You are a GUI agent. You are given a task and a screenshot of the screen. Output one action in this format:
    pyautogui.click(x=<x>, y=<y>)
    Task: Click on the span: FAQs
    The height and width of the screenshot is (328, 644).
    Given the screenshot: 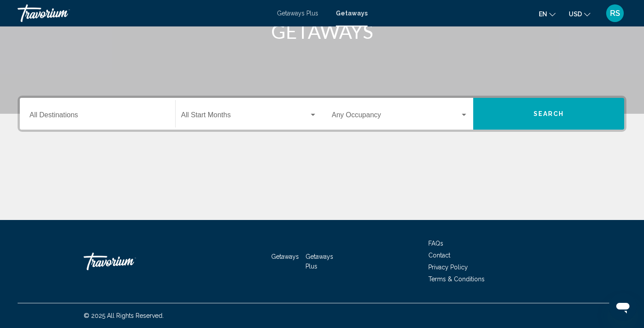 What is the action you would take?
    pyautogui.click(x=436, y=243)
    